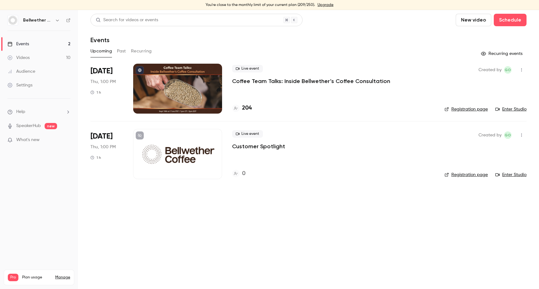  I want to click on div: Oct 2 Thu, 11:00 AM (America/Los Angeles), so click(107, 154).